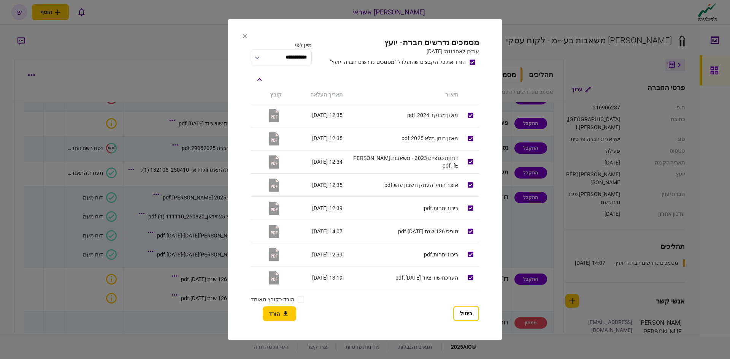 This screenshot has width=730, height=359. Describe the element at coordinates (316, 95) in the screenshot. I see `th: תאריך העלאה` at that location.